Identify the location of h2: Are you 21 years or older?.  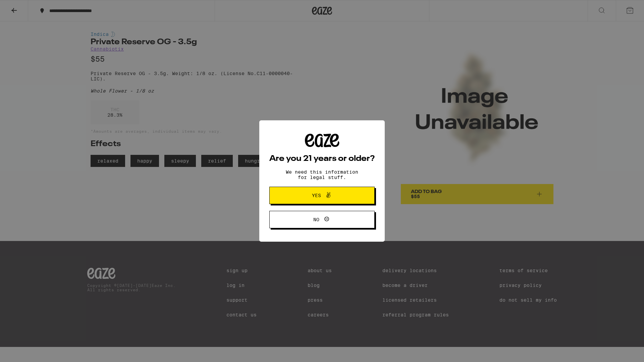
(322, 159).